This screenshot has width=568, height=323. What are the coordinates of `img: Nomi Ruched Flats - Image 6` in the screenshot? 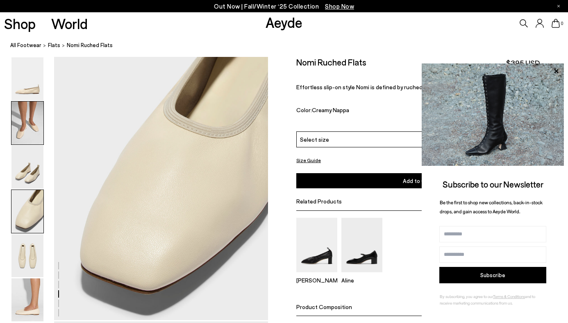 It's located at (27, 300).